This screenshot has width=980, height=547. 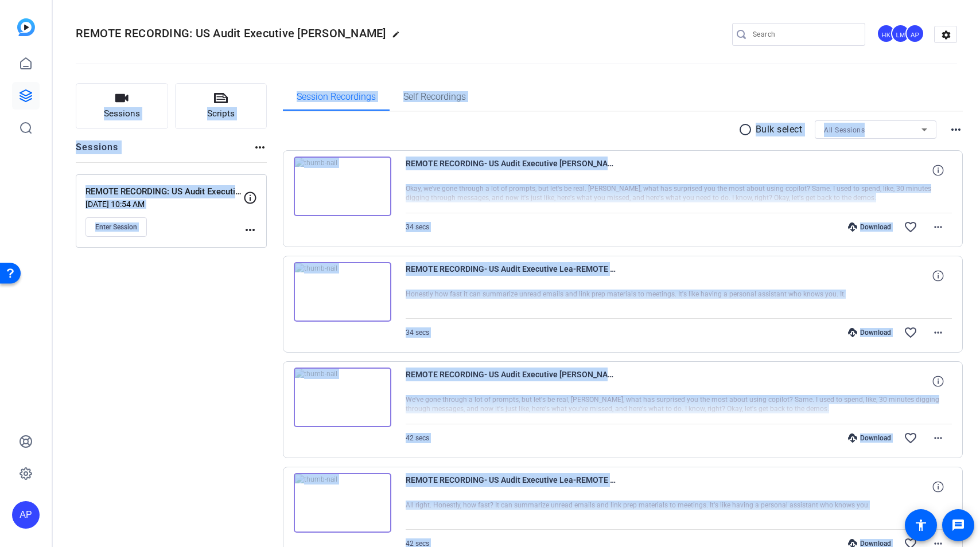 I want to click on button: Sessions, so click(x=122, y=106).